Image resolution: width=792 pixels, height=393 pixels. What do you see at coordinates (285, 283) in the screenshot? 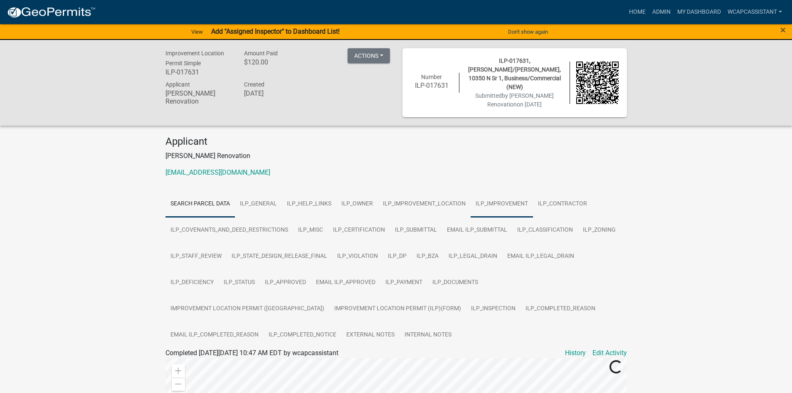
I see `a: ILP_APPROVED` at bounding box center [285, 283].